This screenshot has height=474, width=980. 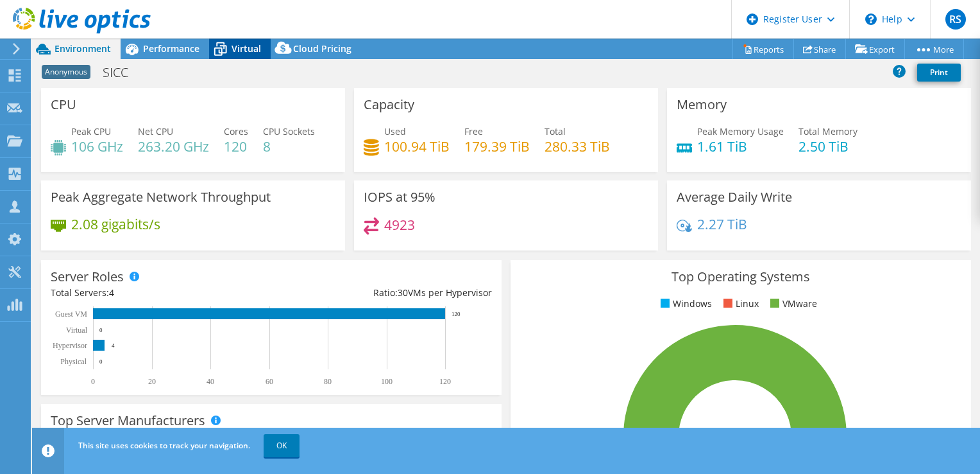 I want to click on text: 100, so click(x=387, y=381).